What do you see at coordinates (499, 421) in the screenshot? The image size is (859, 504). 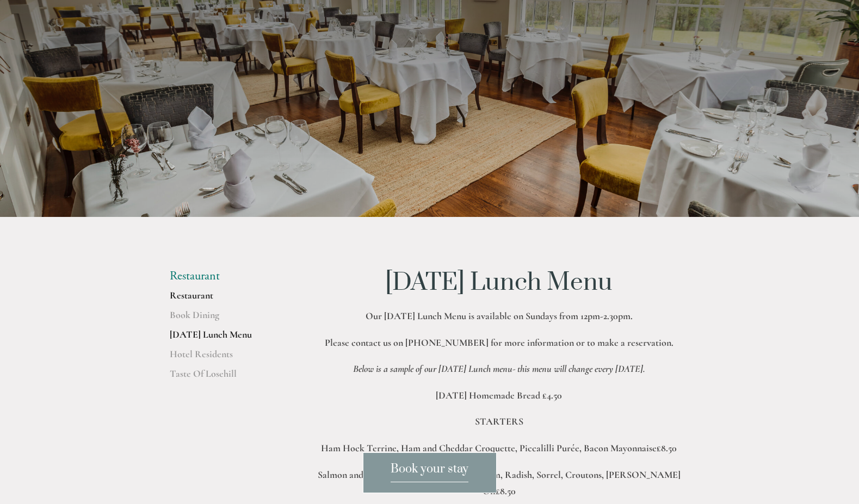 I see `strong: STARTERS` at bounding box center [499, 421].